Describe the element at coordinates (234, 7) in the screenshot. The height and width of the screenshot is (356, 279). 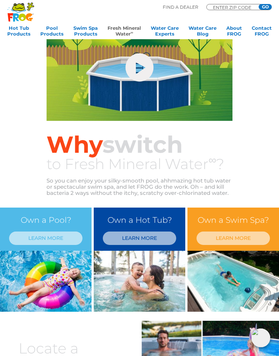
I see `input: Zip Code Form` at that location.